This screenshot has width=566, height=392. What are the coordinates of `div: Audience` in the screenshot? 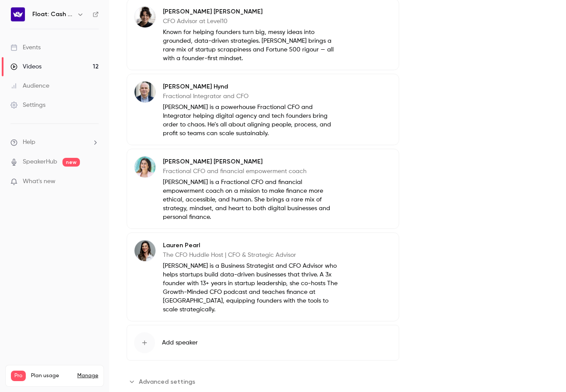 It's located at (29, 86).